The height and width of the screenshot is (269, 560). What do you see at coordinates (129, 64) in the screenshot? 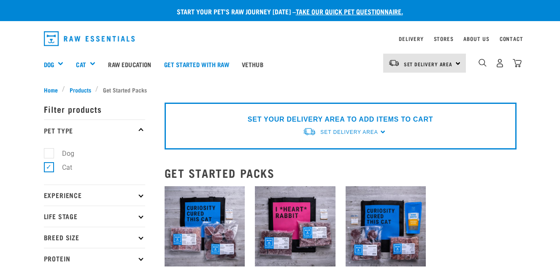
I see `a: Raw Education` at bounding box center [129, 64].